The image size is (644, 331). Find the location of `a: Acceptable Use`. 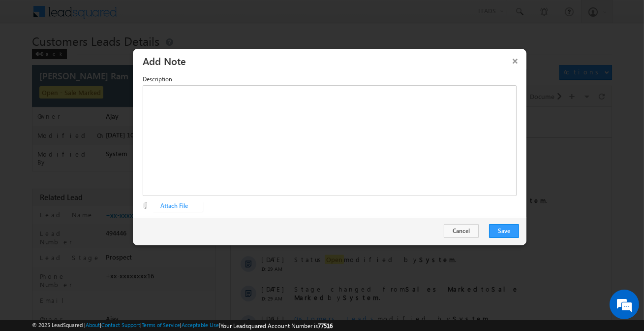

a: Acceptable Use is located at coordinates (200, 324).